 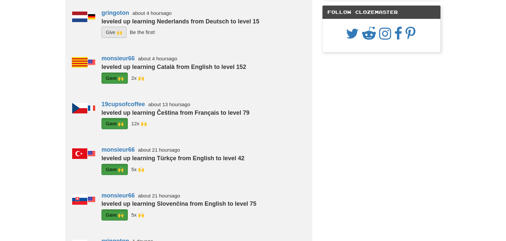 What do you see at coordinates (175, 113) in the screenshot?
I see `strong: leveled up learning Čeština from Français to level 79` at bounding box center [175, 113].